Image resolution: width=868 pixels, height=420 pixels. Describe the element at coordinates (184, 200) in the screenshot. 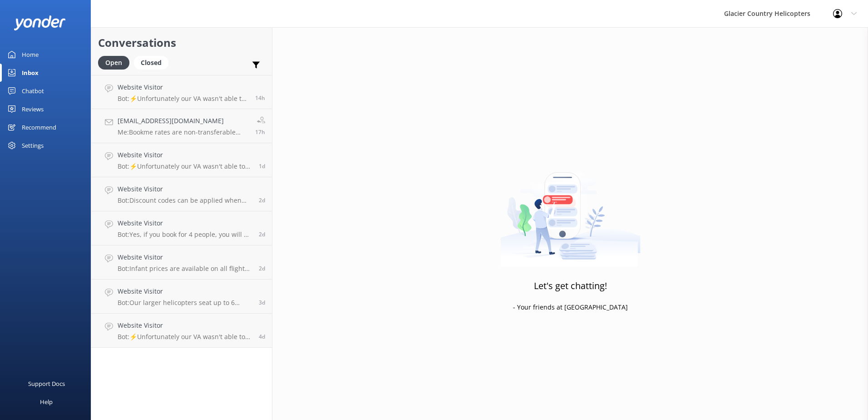

I see `p: Bot: Discount codes can be applied when booking directly with us. You can use the promo codes WIN...` at that location.